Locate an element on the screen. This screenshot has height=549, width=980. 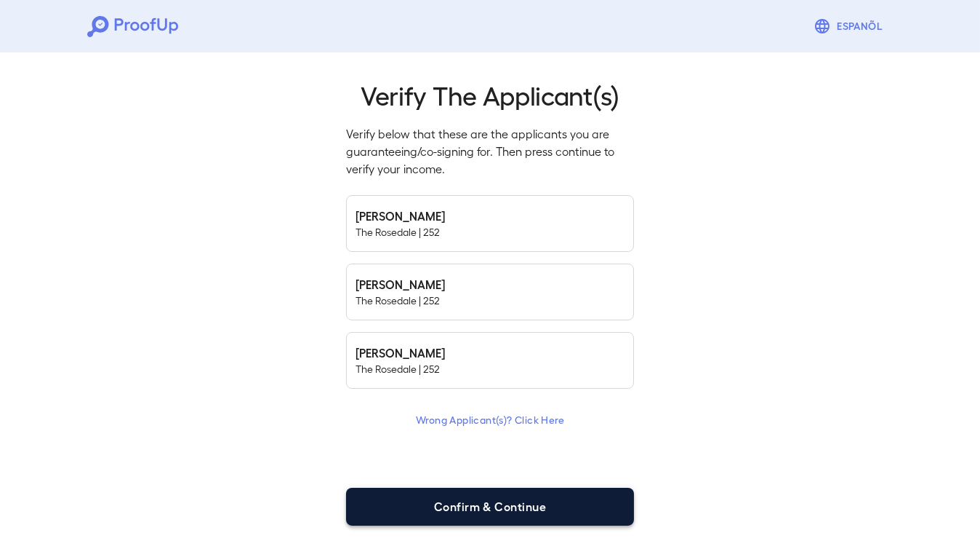
button: Espanõl is located at coordinates (850, 26).